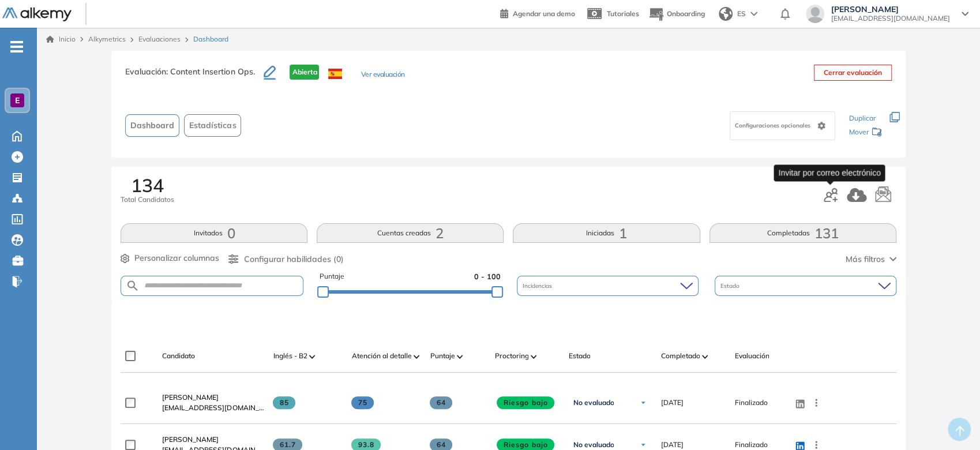 The image size is (980, 450). I want to click on span: Riesgo bajo, so click(525, 402).